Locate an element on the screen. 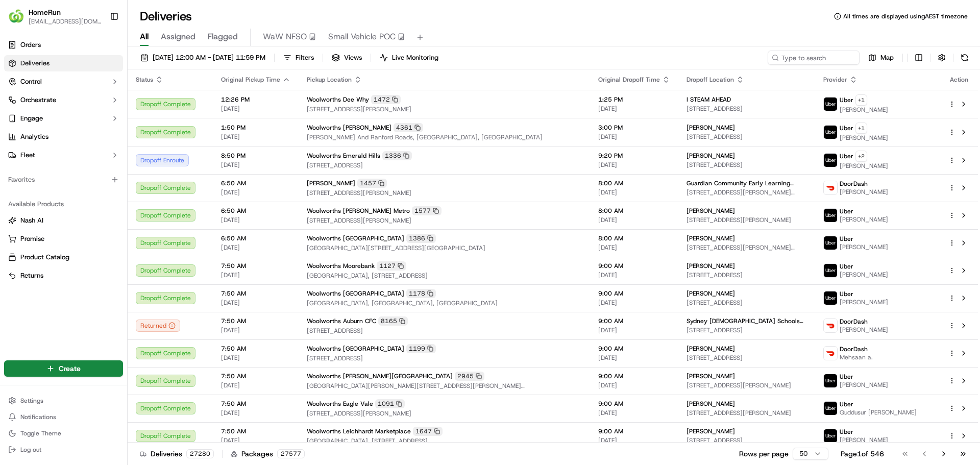 This screenshot has width=980, height=465. span: Log out is located at coordinates (30, 450).